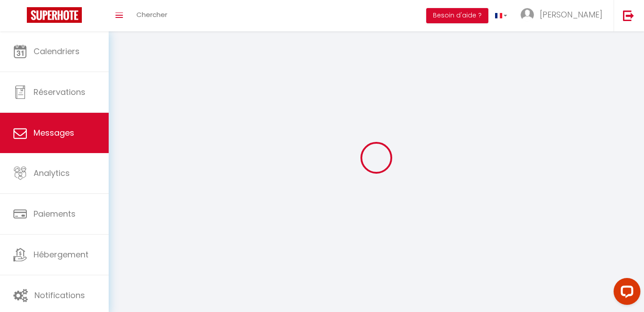 The width and height of the screenshot is (644, 312). I want to click on span: Chercher, so click(151, 14).